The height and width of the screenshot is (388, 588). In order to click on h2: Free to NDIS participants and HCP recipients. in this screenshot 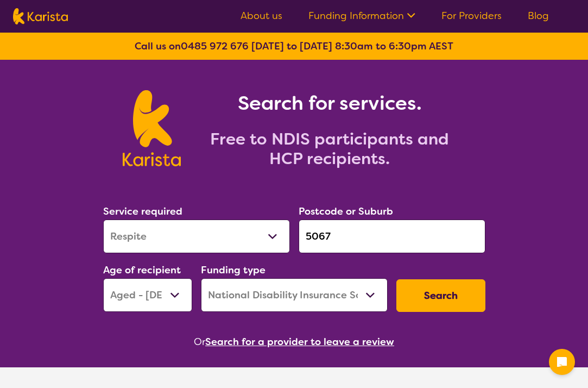, I will do `click(330, 149)`.